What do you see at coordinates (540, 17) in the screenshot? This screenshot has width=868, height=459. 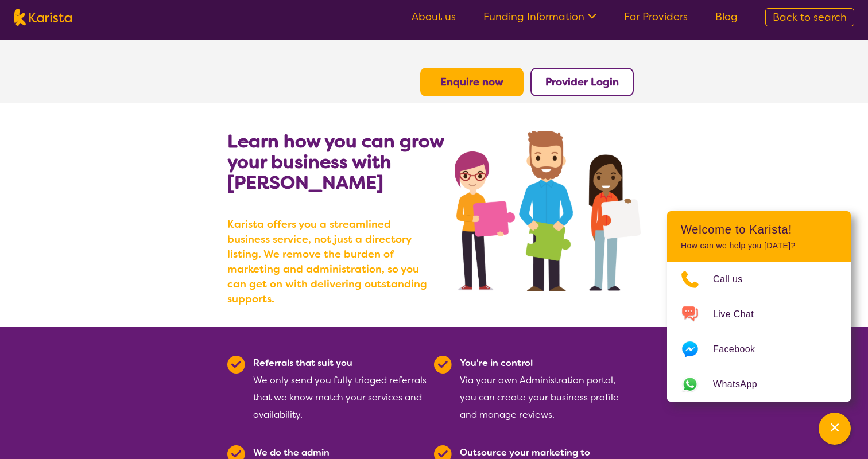 I see `a: Funding Information` at bounding box center [540, 17].